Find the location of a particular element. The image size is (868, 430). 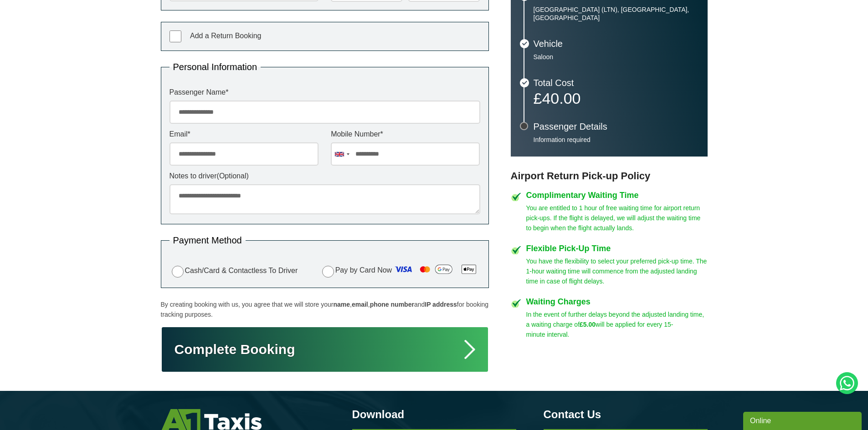

span: (Optional) is located at coordinates (233, 176).